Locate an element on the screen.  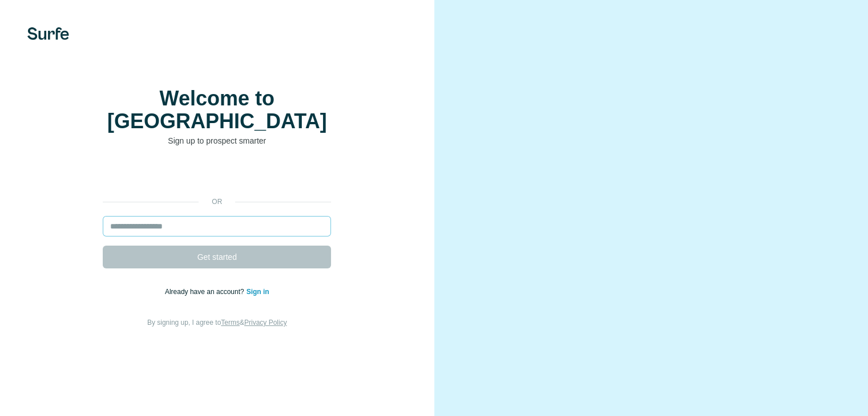
p: or is located at coordinates (217, 202).